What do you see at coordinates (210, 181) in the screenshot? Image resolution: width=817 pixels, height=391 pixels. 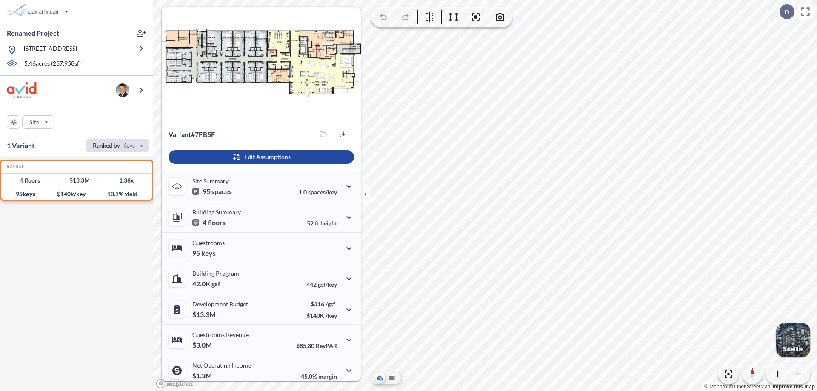 I see `p: Site Summary` at bounding box center [210, 181].